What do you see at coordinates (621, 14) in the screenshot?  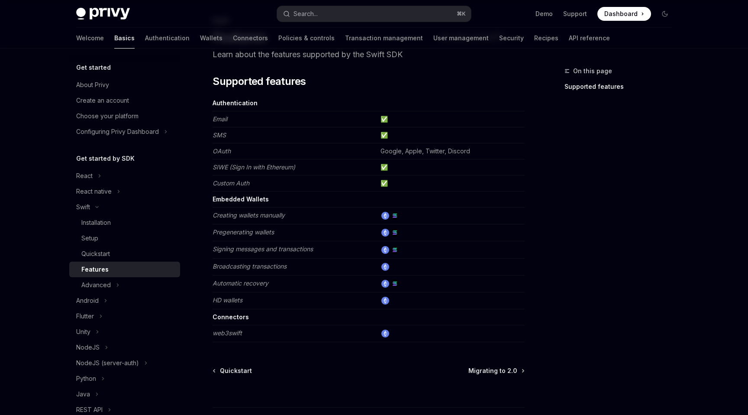 I see `span: Dashboard` at bounding box center [621, 14].